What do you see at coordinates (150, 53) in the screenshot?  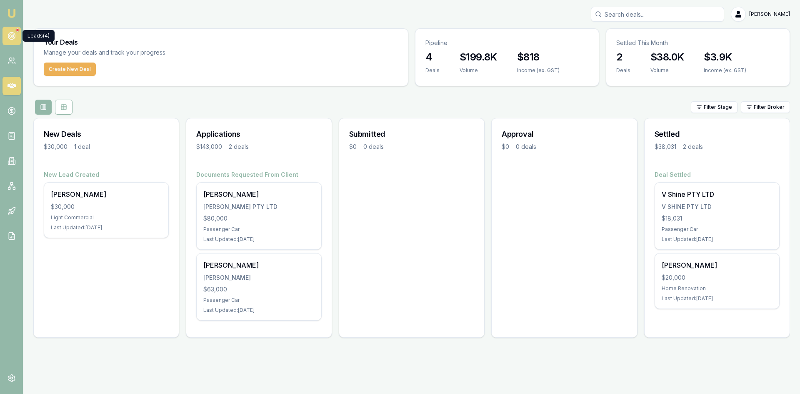 I see `p: Manage your deals and track your progress.` at bounding box center [150, 53].